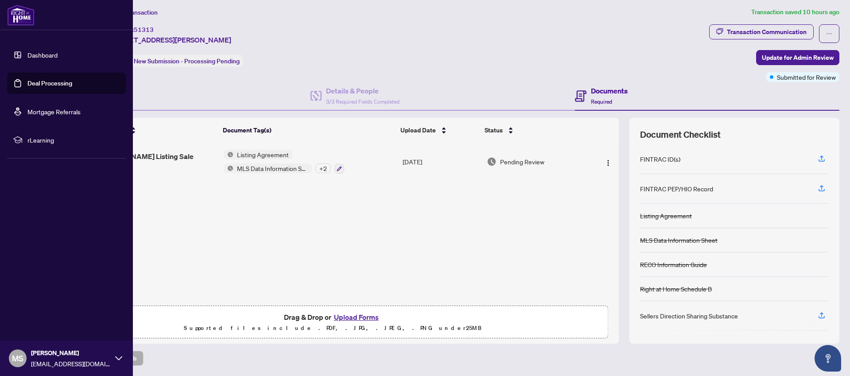 The image size is (850, 376). Describe the element at coordinates (534, 130) in the screenshot. I see `th: Status` at that location.